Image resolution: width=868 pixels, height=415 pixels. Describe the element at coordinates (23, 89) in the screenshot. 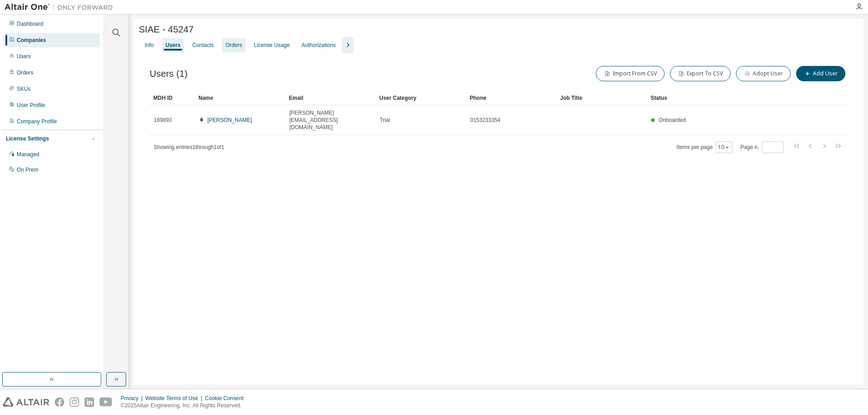

I see `div: SKUs` at that location.